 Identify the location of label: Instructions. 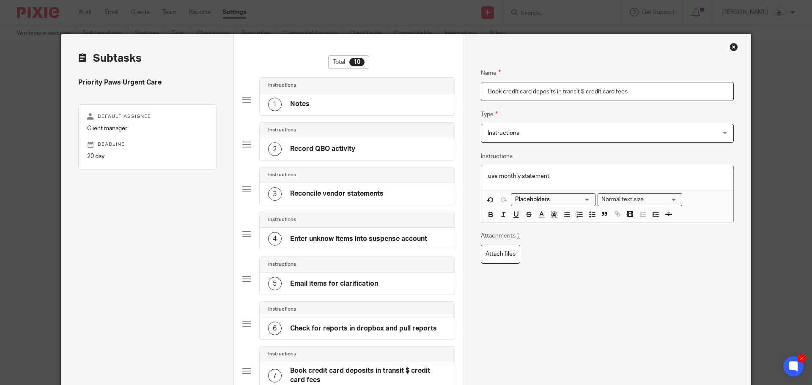
(496, 156).